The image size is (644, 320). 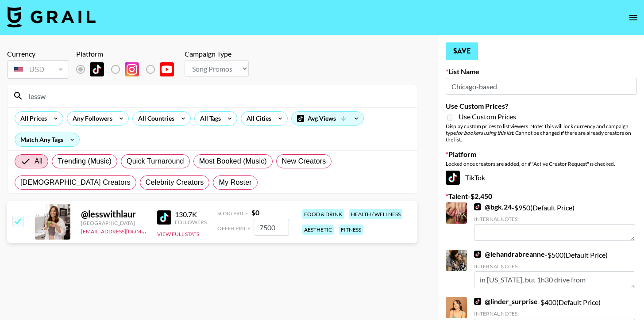 I want to click on span: Offer Price:, so click(x=234, y=228).